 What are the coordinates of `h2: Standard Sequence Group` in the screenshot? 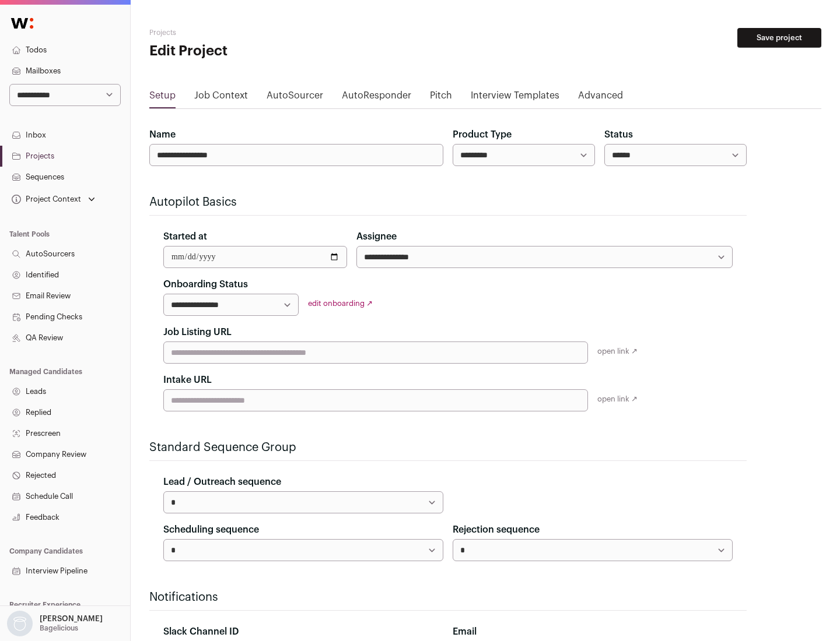 It's located at (447, 447).